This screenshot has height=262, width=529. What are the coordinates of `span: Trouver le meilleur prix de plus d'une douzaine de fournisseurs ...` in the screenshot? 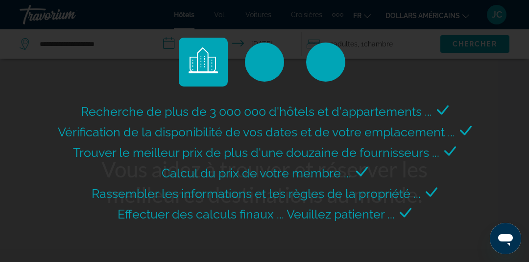 It's located at (256, 153).